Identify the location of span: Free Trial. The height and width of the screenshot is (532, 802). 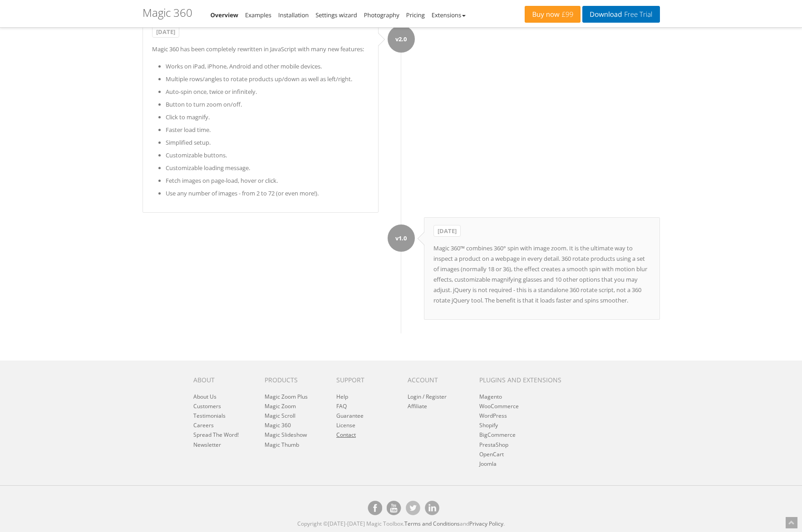
(636, 15).